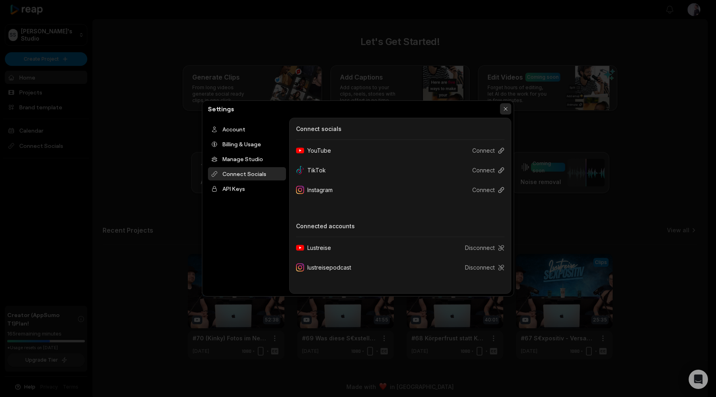 The image size is (716, 397). I want to click on div: Lustreise, so click(317, 248).